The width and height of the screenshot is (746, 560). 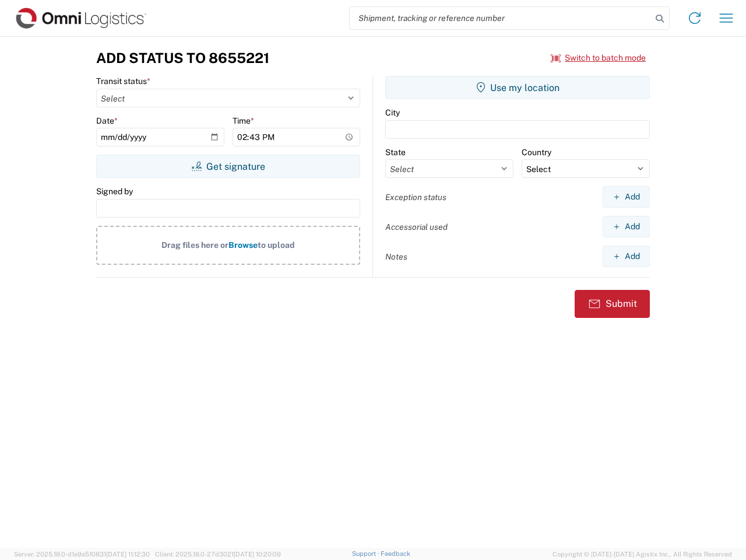 I want to click on label: Exception status, so click(x=415, y=197).